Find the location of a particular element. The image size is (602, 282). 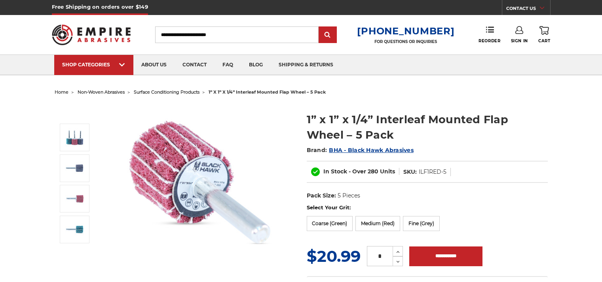

a: contact is located at coordinates (194, 65).